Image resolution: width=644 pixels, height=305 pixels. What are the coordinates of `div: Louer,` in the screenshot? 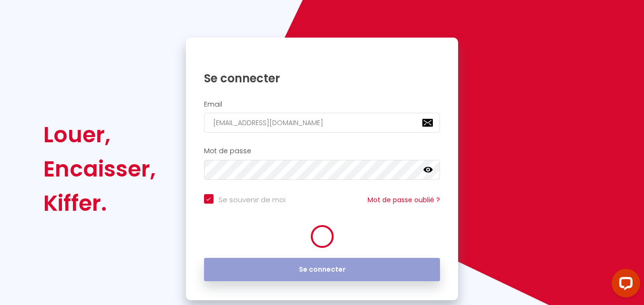 It's located at (100, 134).